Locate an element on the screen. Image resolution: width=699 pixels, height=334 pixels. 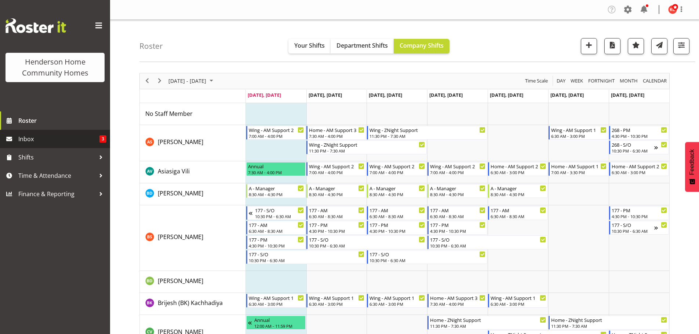
td: No Staff Member resource is located at coordinates (193, 114).